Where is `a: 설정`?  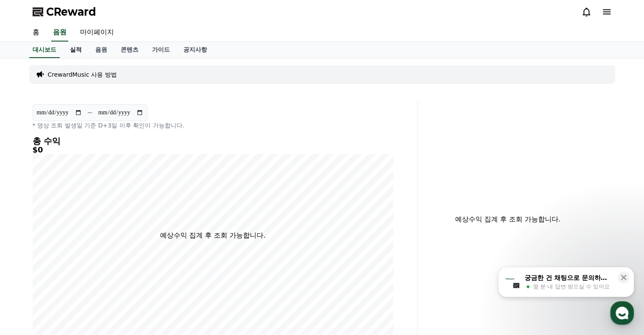
a: 설정 is located at coordinates (136, 275).